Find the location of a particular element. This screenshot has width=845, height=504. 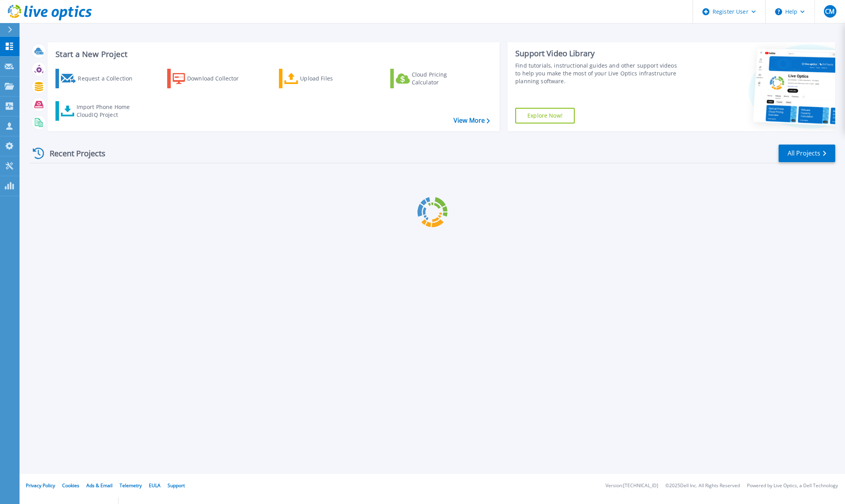

div: Recent Projects is located at coordinates (73, 153).